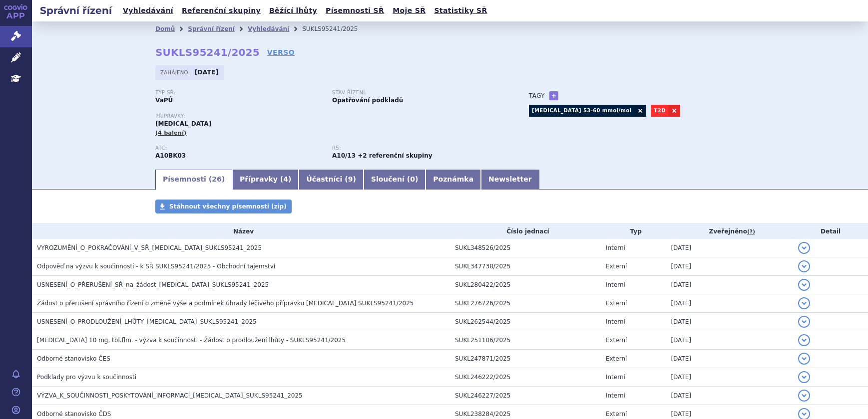 Image resolution: width=868 pixels, height=419 pixels. What do you see at coordinates (228, 206) in the screenshot?
I see `span: Stáhnout všechny písemnosti (zip)` at bounding box center [228, 206].